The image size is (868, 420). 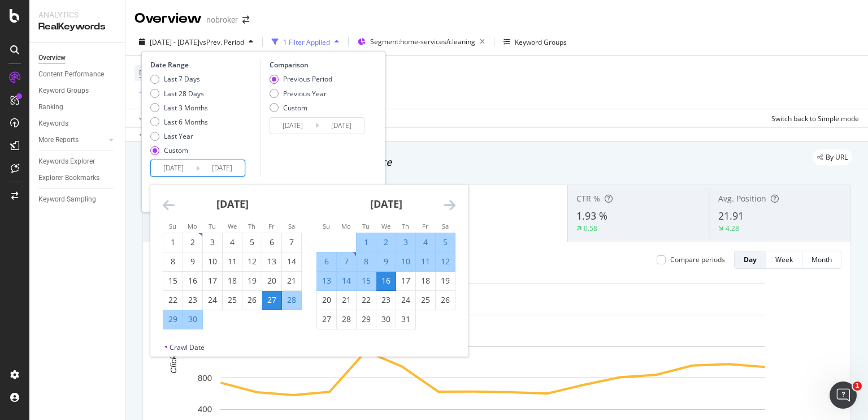 What do you see at coordinates (192, 225) in the screenshot?
I see `small: Mo` at bounding box center [192, 225].